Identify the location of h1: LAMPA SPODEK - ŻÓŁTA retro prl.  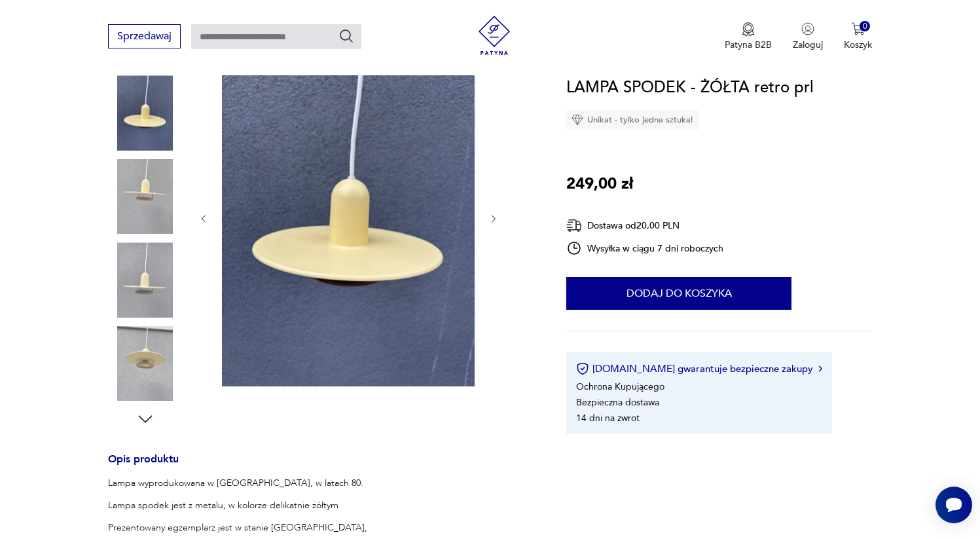
(690, 88).